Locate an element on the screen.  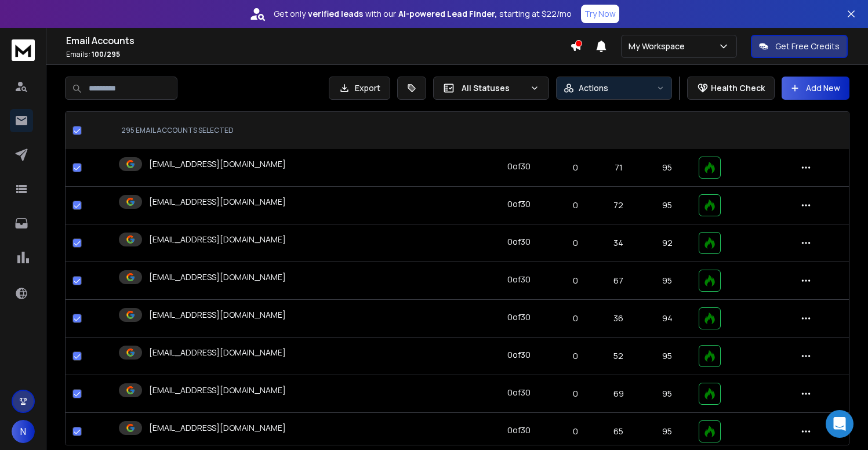
button: Export is located at coordinates (359, 88).